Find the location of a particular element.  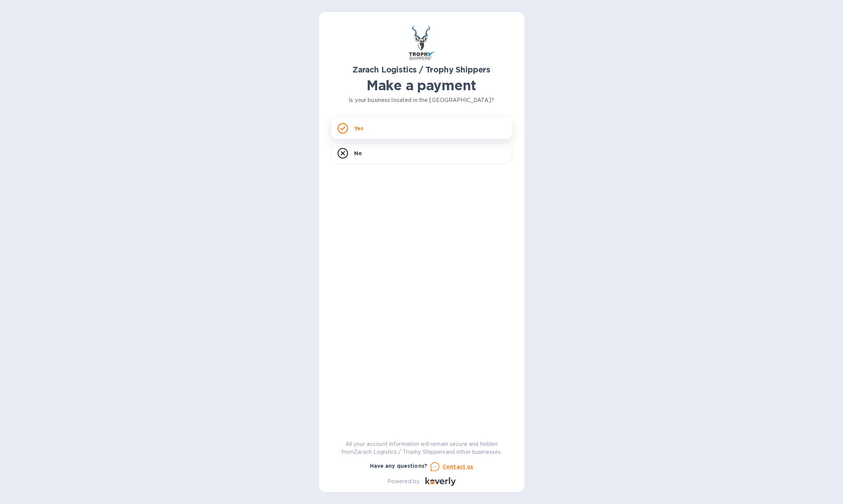

b: Have any questions? is located at coordinates (399, 466).